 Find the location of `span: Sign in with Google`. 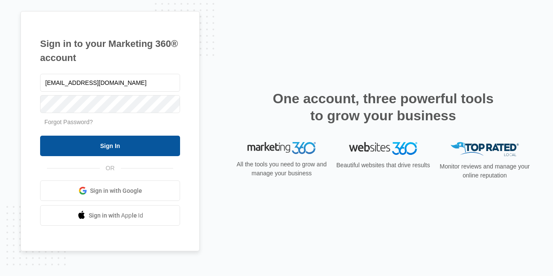

span: Sign in with Google is located at coordinates (116, 191).